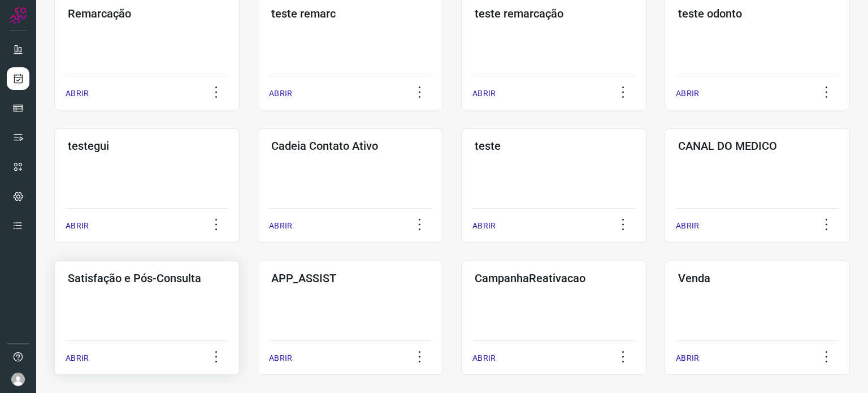 This screenshot has height=393, width=868. What do you see at coordinates (350, 146) in the screenshot?
I see `h3: Cadeia Contato Ativo` at bounding box center [350, 146].